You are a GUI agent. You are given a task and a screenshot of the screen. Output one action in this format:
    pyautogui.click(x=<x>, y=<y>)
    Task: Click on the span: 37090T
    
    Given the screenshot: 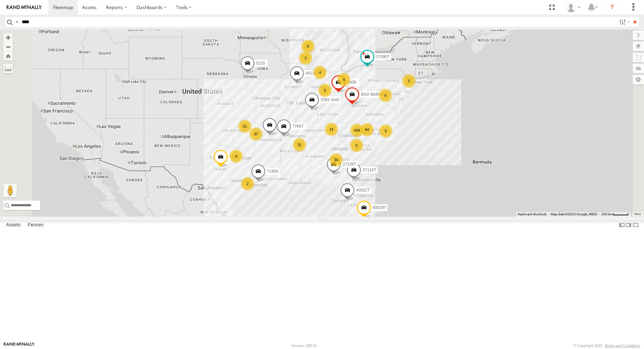 What is the action you would take?
    pyautogui.click(x=382, y=56)
    